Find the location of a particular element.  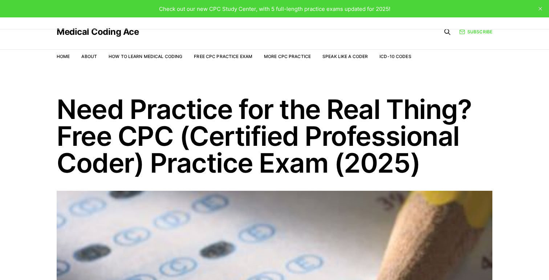

a: Medical Coding Ace is located at coordinates (98, 32).